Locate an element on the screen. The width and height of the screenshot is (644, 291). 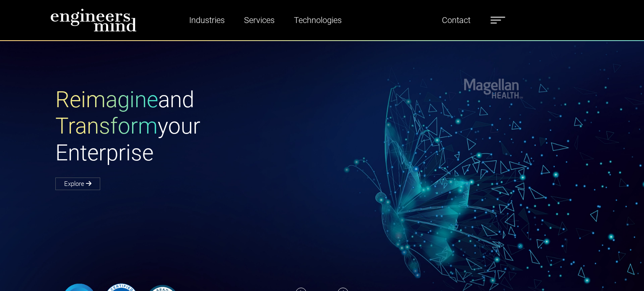
h1: and your Enterprise is located at coordinates (188, 126).